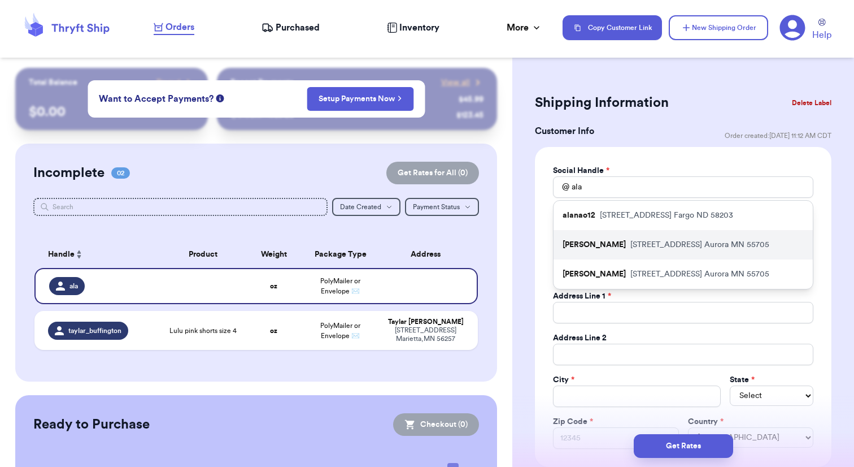 The width and height of the screenshot is (854, 467). I want to click on span: Want to Accept Payments?, so click(156, 99).